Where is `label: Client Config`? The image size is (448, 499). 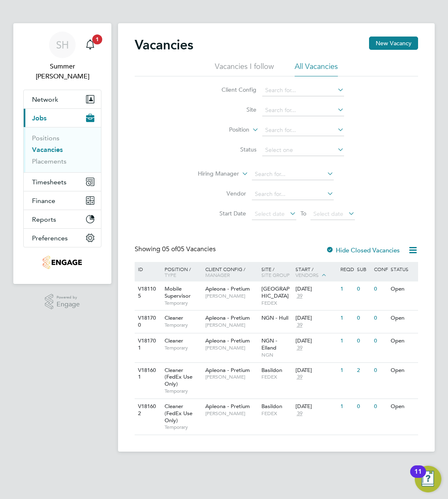
label: Client Config is located at coordinates (232, 90).